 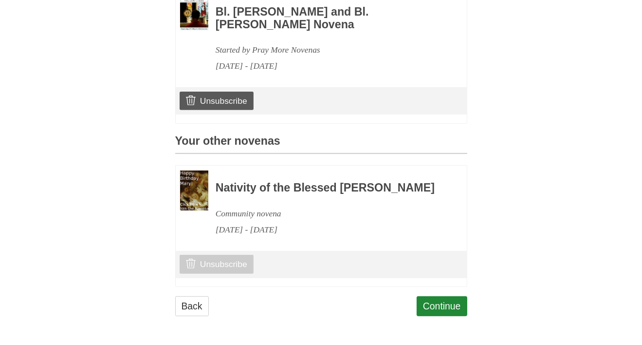 What do you see at coordinates (192, 306) in the screenshot?
I see `a: Back` at bounding box center [192, 306].